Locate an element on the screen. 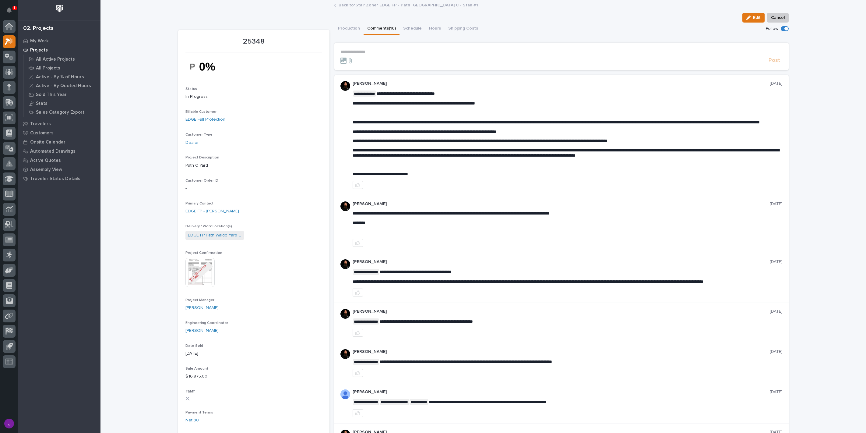 Image resolution: width=866 pixels, height=433 pixels. p: Onsite Calendar is located at coordinates (48, 142).